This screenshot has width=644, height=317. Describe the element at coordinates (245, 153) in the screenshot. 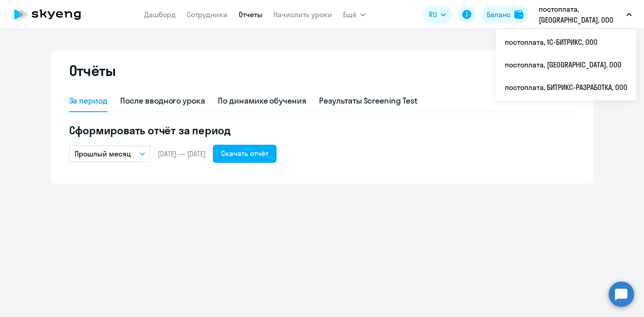

I see `div: Скачать отчёт` at that location.